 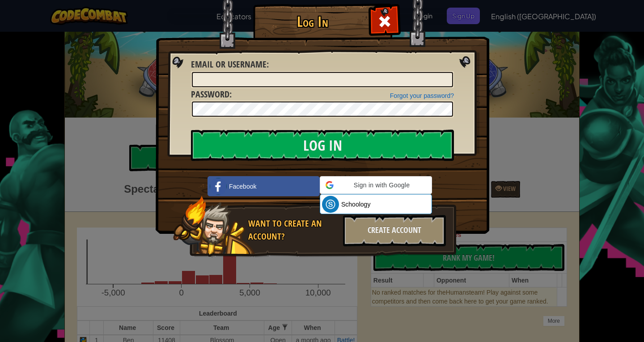 I want to click on div: Create Account, so click(x=395, y=231).